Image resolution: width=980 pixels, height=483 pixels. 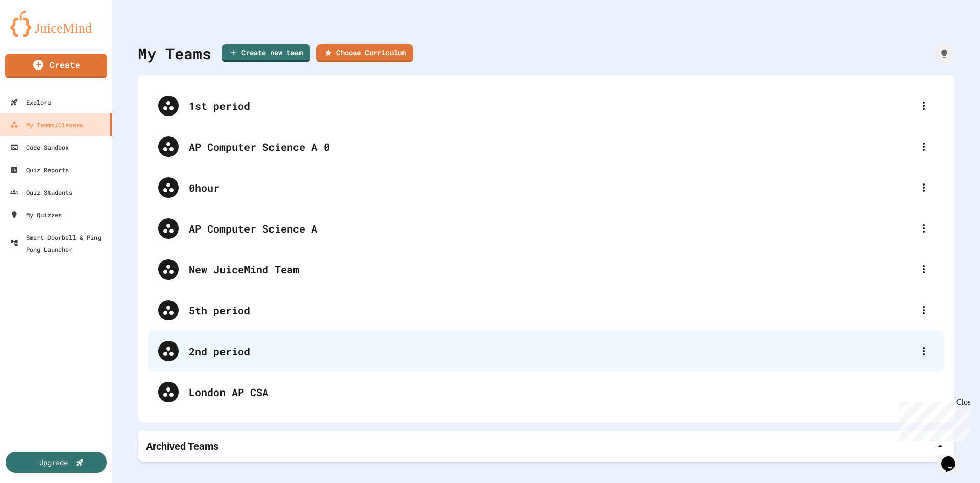 I want to click on div: Upgrade, so click(x=54, y=462).